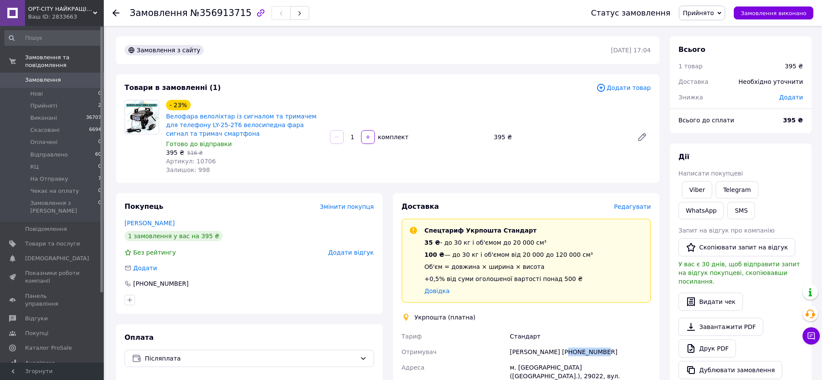 Image resolution: width=822 pixels, height=380 pixels. What do you see at coordinates (199, 144) in the screenshot?
I see `span: Готово до відправки` at bounding box center [199, 144].